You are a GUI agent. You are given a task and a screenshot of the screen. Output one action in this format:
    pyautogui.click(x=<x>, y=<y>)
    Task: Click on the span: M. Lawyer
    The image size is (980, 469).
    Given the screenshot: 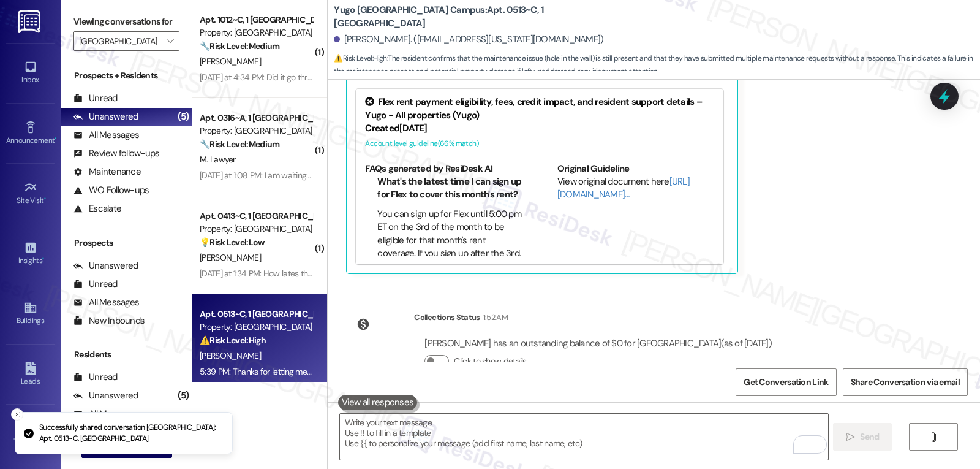 What is the action you would take?
    pyautogui.click(x=218, y=160)
    